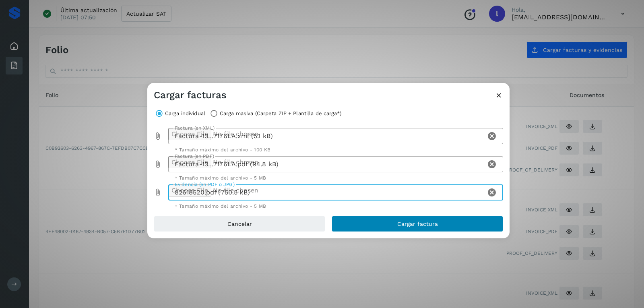 Image resolution: width=644 pixels, height=308 pixels. Describe the element at coordinates (158, 192) in the screenshot. I see `i: Evidencia (en PDF o JPG) prepended action` at that location.